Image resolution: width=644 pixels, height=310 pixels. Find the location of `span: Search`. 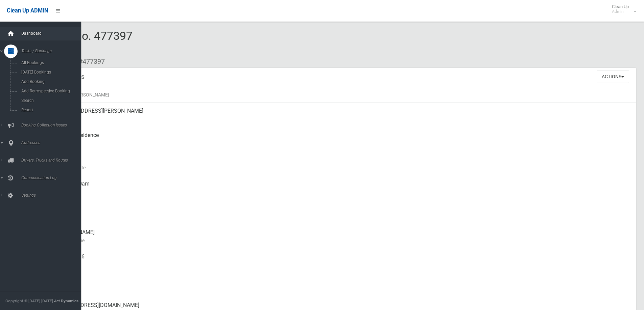

span: Search is located at coordinates (50, 101).